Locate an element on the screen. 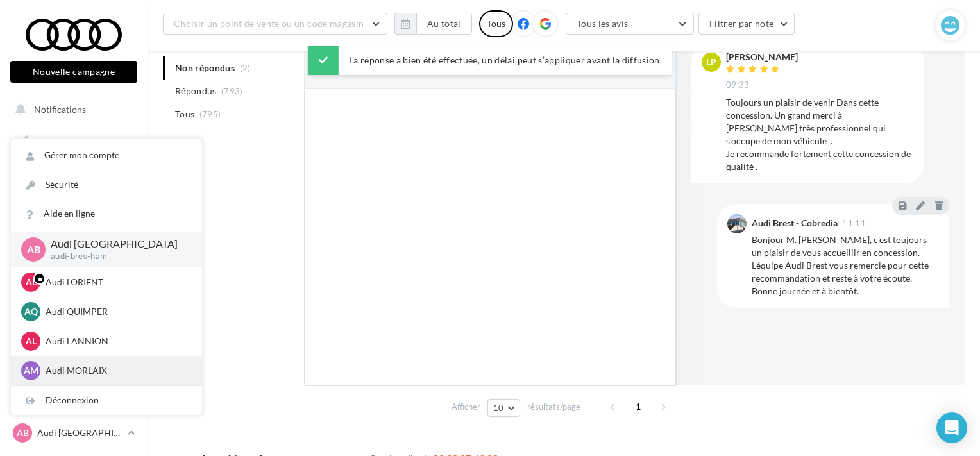  a: Gérer mon compte is located at coordinates (106, 156).